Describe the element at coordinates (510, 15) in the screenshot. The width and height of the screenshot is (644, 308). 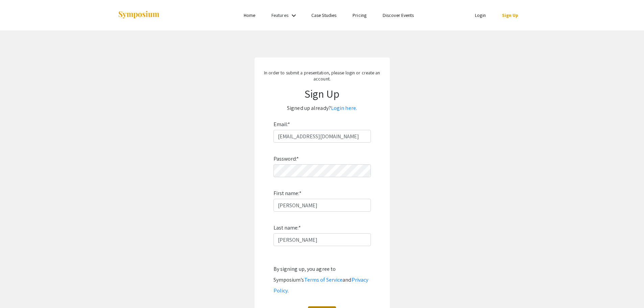
I see `a: Sign Up` at that location.